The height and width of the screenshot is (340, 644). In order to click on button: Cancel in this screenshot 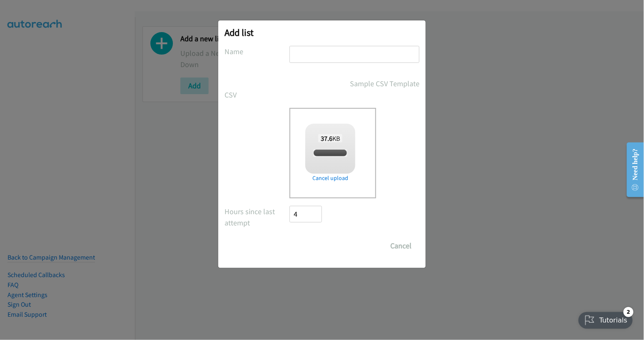, I will do `click(400, 246)`.